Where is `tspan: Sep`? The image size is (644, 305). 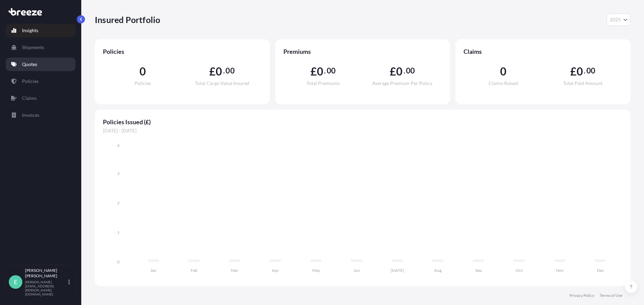 tspan: Sep is located at coordinates (478, 270).